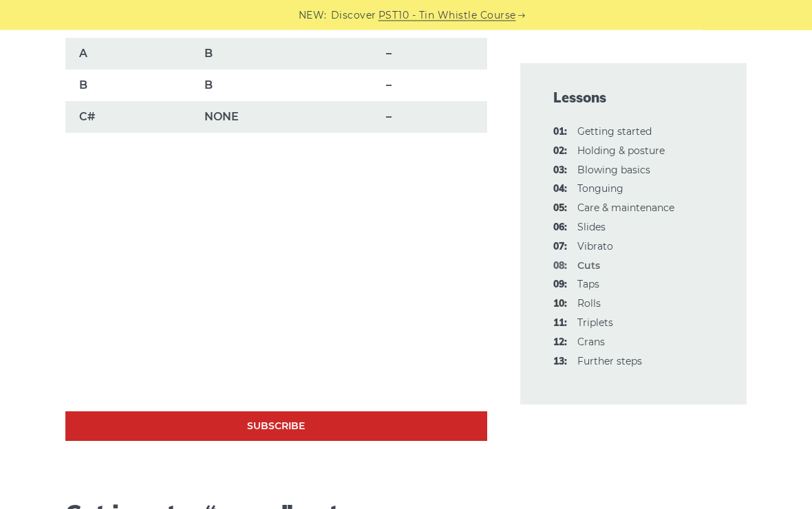 The height and width of the screenshot is (509, 812). I want to click on a: 05:Care & maintenance, so click(625, 208).